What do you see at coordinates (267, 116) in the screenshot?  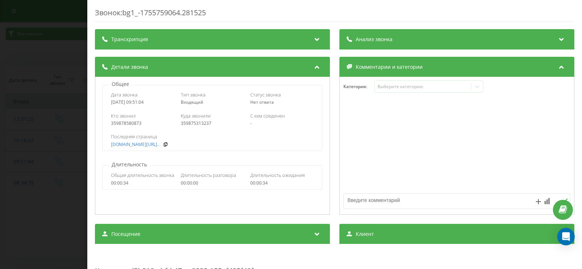 I see `span: С кем соединен` at bounding box center [267, 116].